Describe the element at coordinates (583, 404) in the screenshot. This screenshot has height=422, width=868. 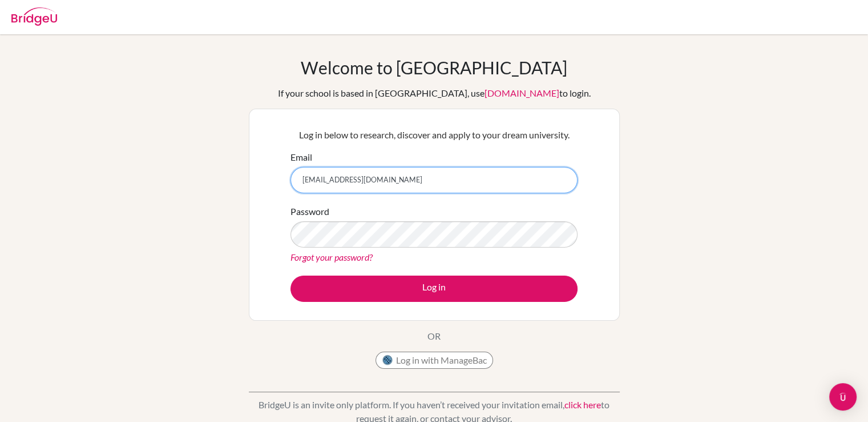
I see `a: click here` at that location.